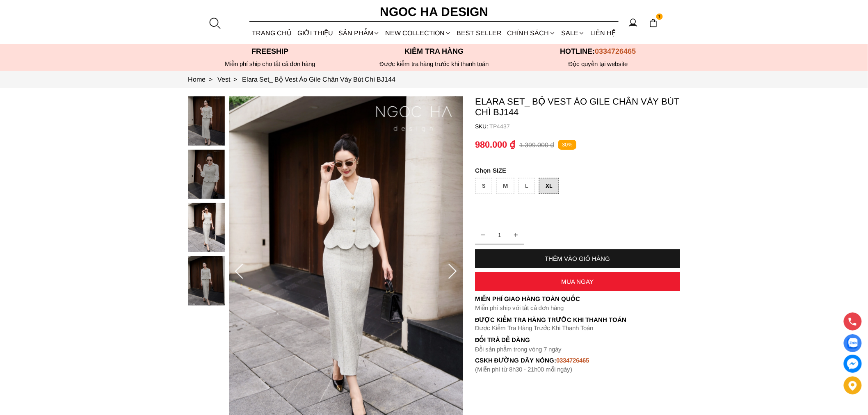  I want to click on div: S, so click(483, 186).